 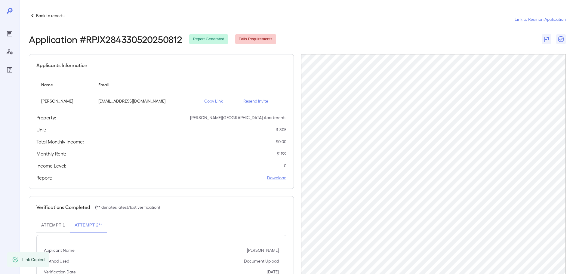 What do you see at coordinates (282, 154) in the screenshot?
I see `p: $ 1199` at bounding box center [282, 154].